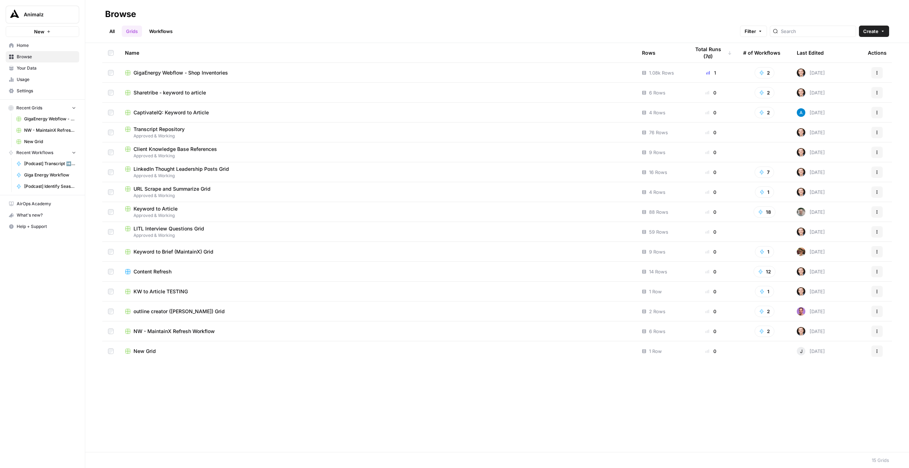 This screenshot has height=468, width=909. Describe the element at coordinates (658, 312) in the screenshot. I see `span: 2 Rows` at that location.